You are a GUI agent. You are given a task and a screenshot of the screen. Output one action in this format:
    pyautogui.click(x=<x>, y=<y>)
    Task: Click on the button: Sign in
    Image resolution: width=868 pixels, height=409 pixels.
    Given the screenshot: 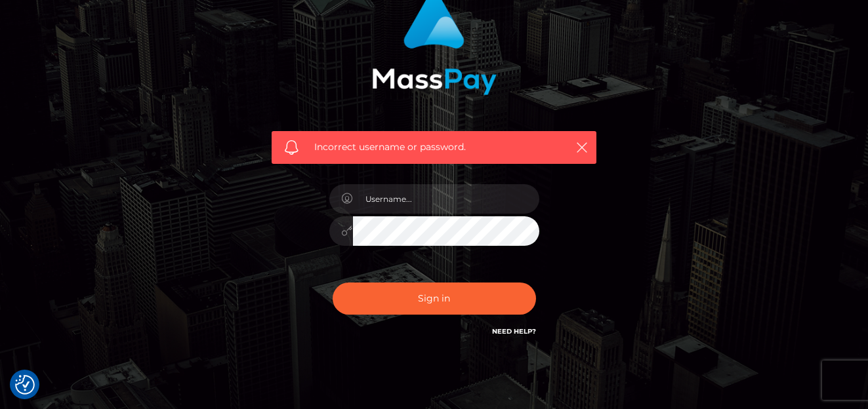 What is the action you would take?
    pyautogui.click(x=434, y=299)
    